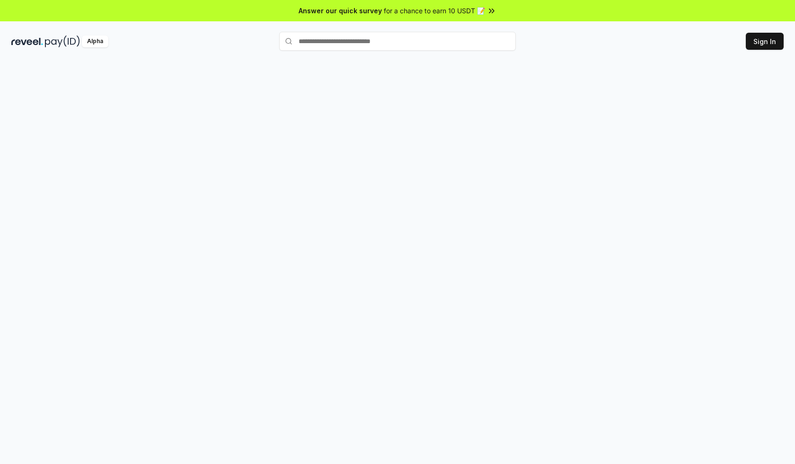 This screenshot has height=464, width=795. Describe the element at coordinates (62, 41) in the screenshot. I see `img: pay_id` at that location.